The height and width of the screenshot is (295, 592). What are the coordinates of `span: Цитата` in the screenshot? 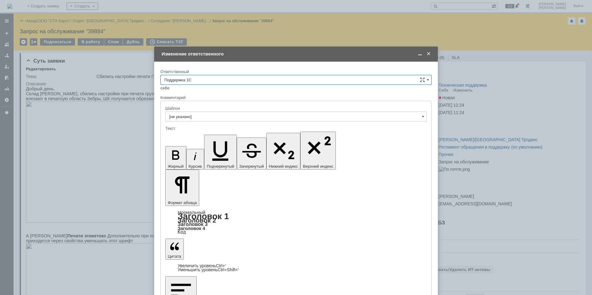 It's located at (175, 256).